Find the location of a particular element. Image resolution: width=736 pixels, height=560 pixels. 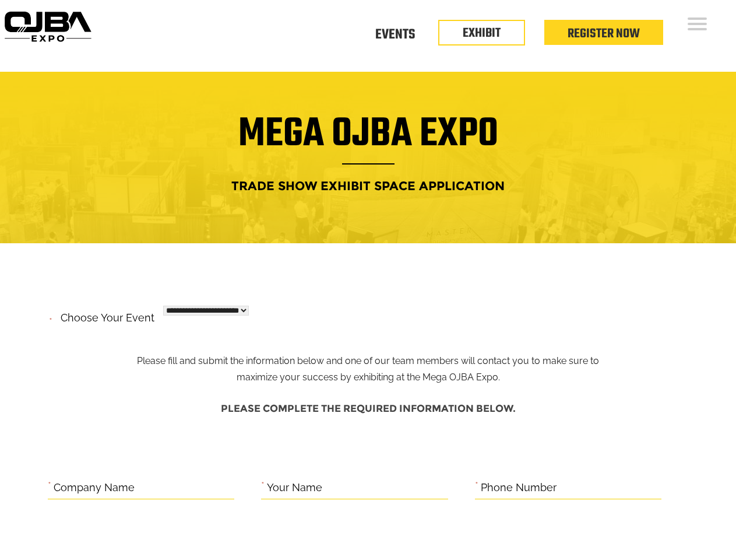

h4: Please complete the required information below. is located at coordinates (368, 408).